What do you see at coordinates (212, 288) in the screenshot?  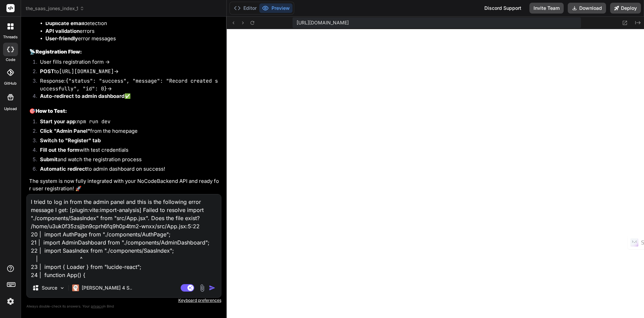 I see `img: icon` at bounding box center [212, 288].